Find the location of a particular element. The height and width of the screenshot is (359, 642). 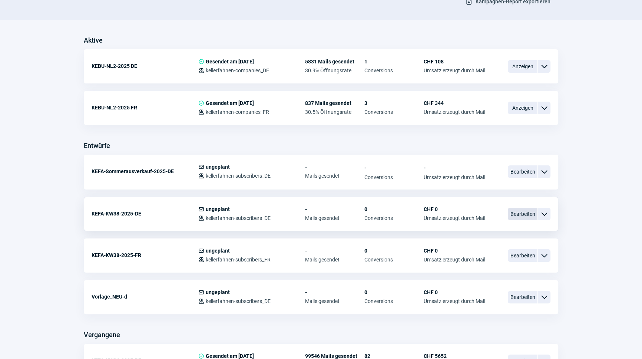

span: CHF 344 is located at coordinates (455, 103).